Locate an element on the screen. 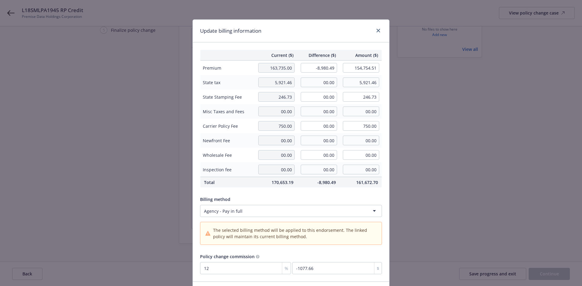 The image size is (582, 286). span: Difference ($) is located at coordinates (318, 55).